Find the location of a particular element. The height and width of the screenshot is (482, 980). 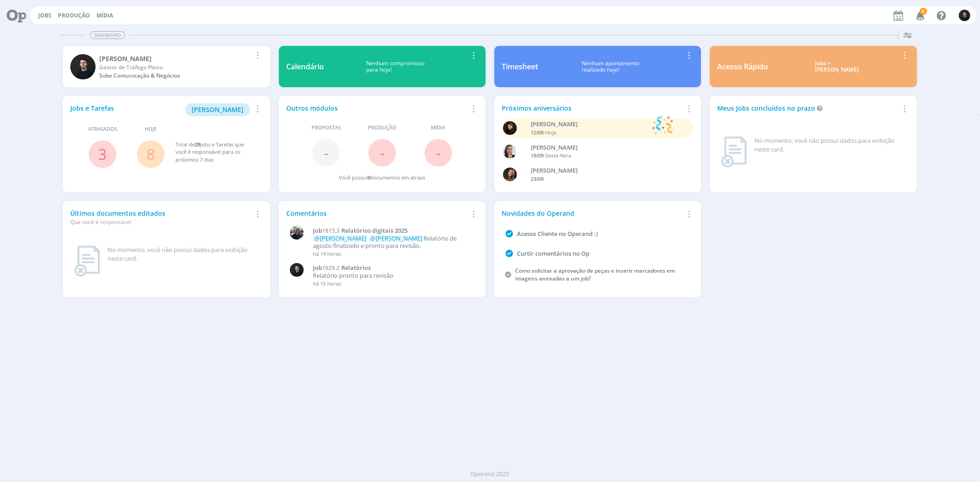

div: Você possui documentos em atraso is located at coordinates (382, 178).